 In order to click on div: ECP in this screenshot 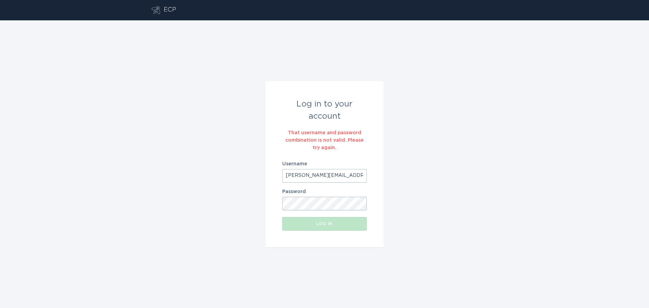, I will do `click(170, 10)`.